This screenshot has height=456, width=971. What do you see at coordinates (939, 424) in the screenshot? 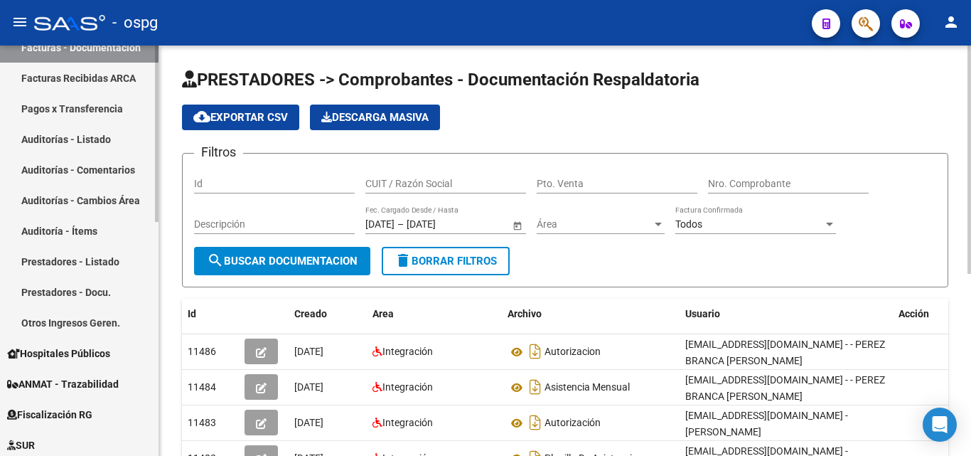
I see `div: Open Intercom Messenger` at bounding box center [939, 424].